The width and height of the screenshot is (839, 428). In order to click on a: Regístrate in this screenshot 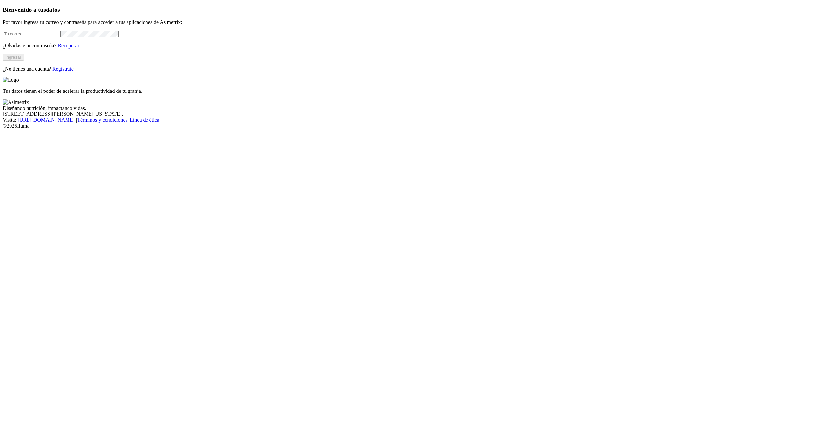, I will do `click(63, 69)`.